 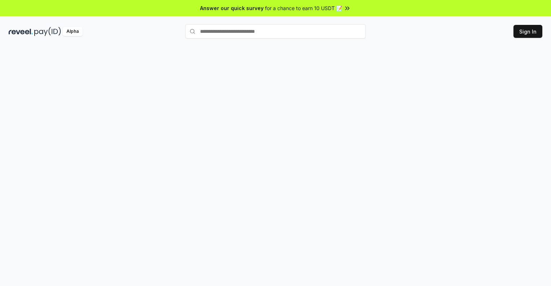 I want to click on img: pay_id, so click(x=48, y=31).